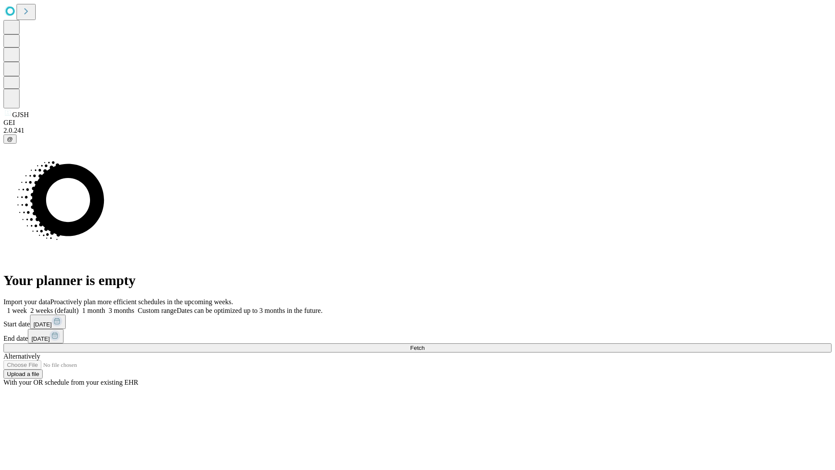 Image resolution: width=835 pixels, height=470 pixels. Describe the element at coordinates (417, 347) in the screenshot. I see `button: Fetch` at that location.